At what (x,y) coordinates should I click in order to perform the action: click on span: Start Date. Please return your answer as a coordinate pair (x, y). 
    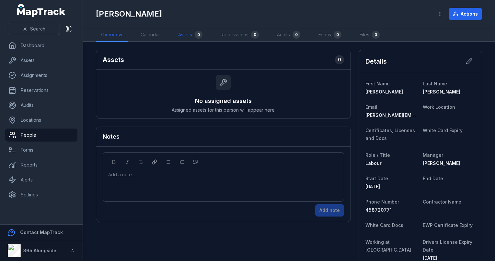
    Looking at the image, I should click on (377, 178).